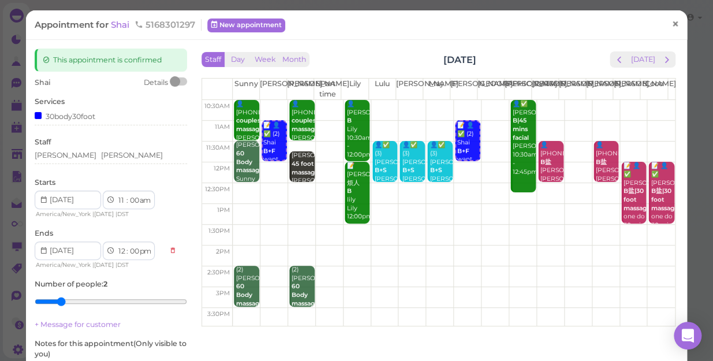 The image size is (713, 361). I want to click on button: Staff, so click(213, 59).